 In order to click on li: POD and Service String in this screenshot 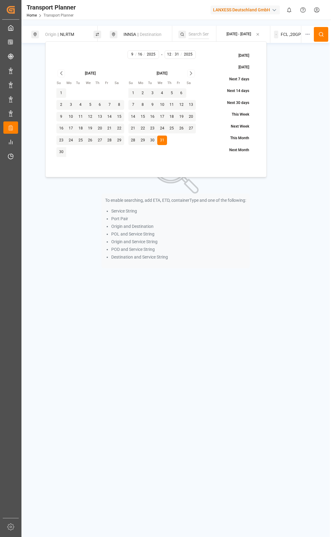, I will do `click(179, 249)`.